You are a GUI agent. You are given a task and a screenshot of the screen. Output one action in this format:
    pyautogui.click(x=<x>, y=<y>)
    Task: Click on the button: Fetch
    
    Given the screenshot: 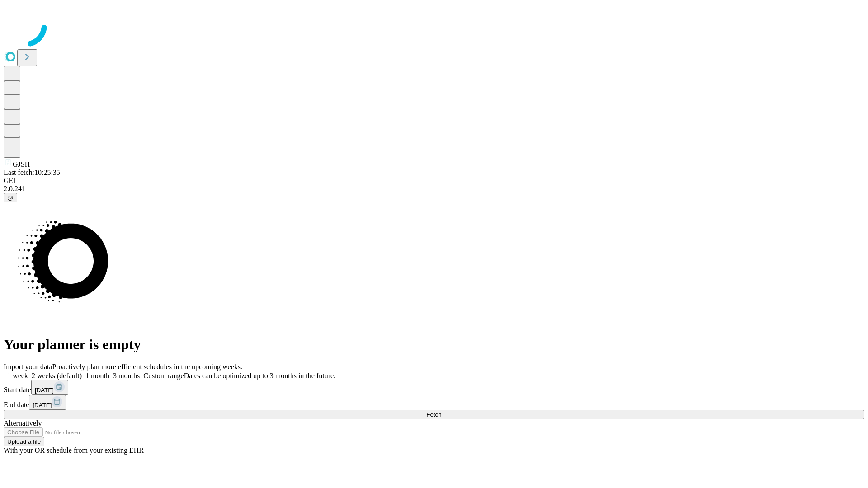 What is the action you would take?
    pyautogui.click(x=434, y=415)
    